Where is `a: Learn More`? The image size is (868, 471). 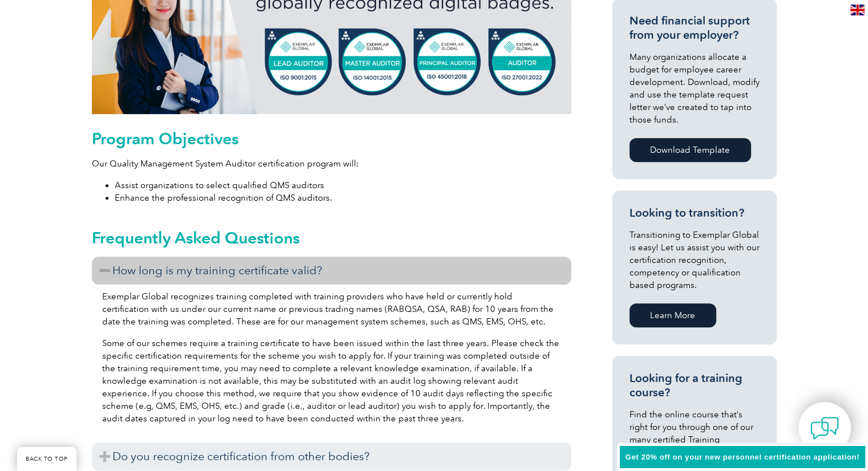 a: Learn More is located at coordinates (673, 316).